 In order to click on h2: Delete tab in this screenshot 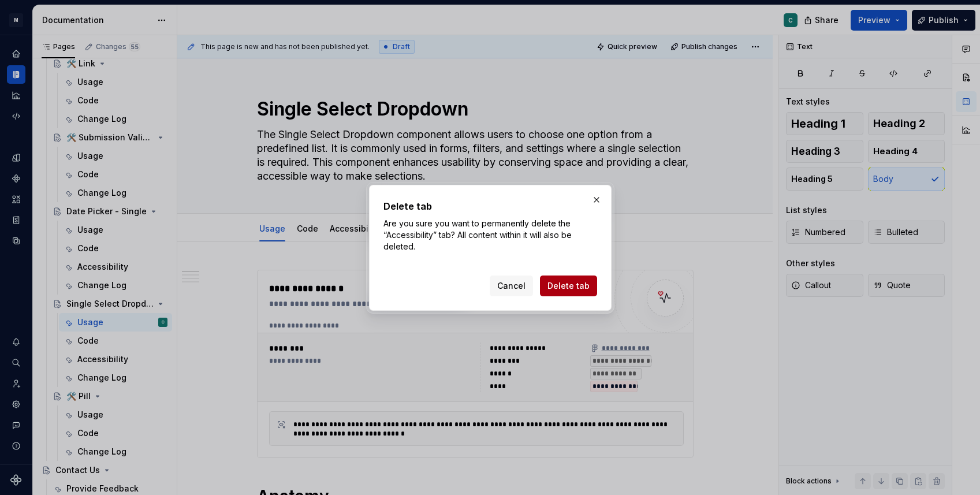, I will do `click(490, 206)`.